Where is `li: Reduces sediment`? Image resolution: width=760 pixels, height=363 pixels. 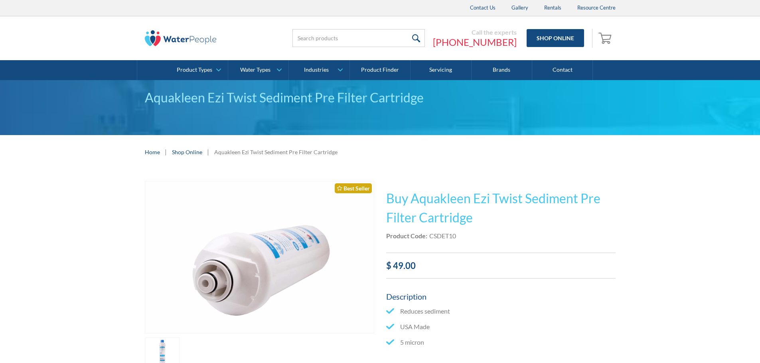 li: Reduces sediment is located at coordinates (501, 312).